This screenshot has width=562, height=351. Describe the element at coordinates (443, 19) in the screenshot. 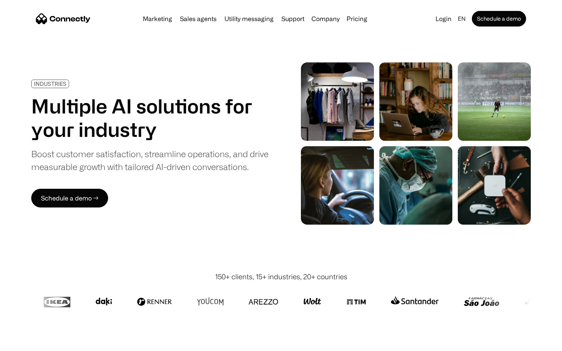

I see `a: Login` at that location.